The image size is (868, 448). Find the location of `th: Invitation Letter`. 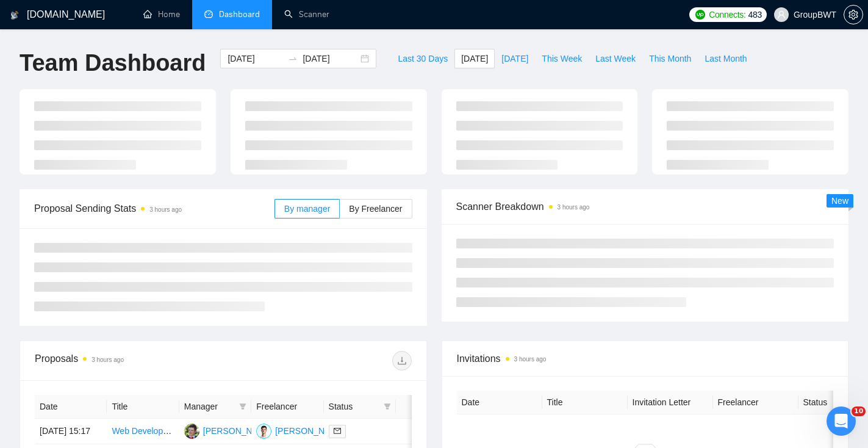

th: Invitation Letter is located at coordinates (671, 402).